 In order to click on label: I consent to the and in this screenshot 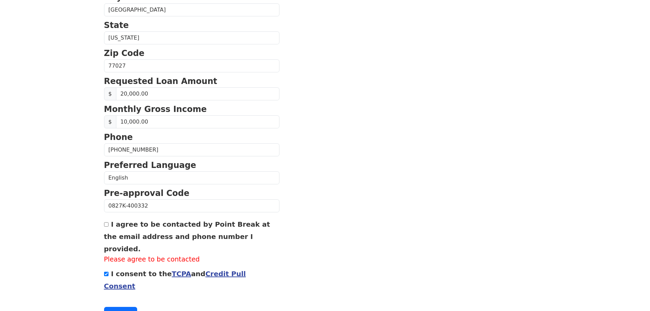, I will do `click(175, 280)`.